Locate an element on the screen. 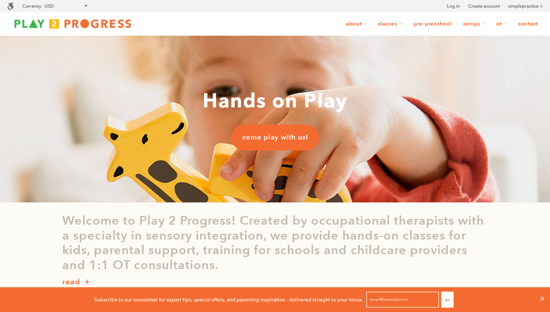 This screenshot has width=550, height=312. a: Log in is located at coordinates (454, 6).